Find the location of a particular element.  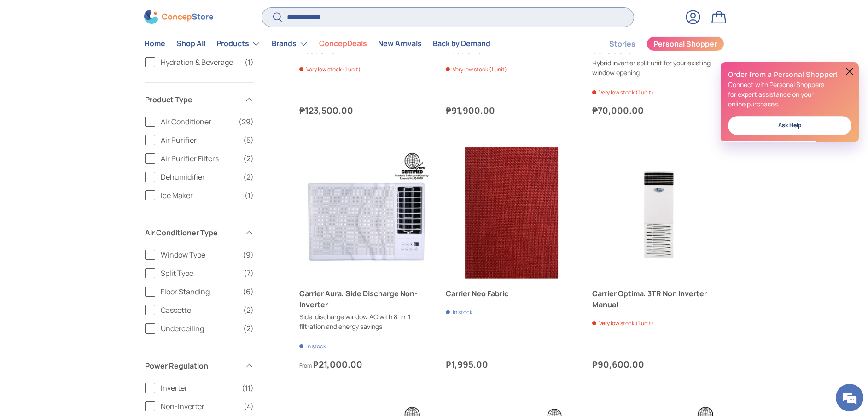

a: Personal Shopper is located at coordinates (685, 44).